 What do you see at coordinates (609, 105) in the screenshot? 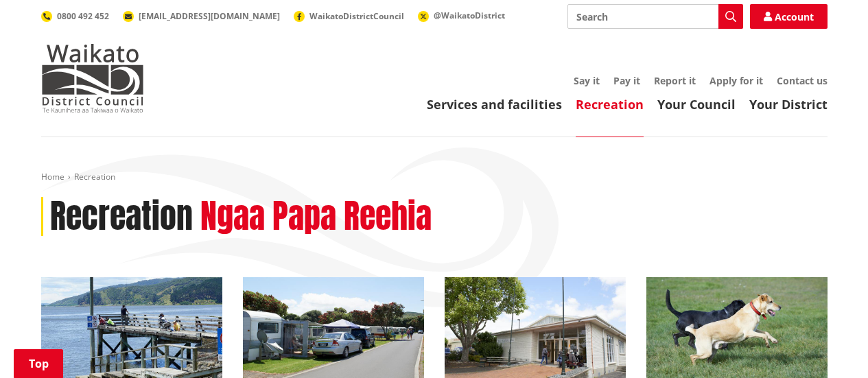
I see `a: Recreation` at bounding box center [609, 105].